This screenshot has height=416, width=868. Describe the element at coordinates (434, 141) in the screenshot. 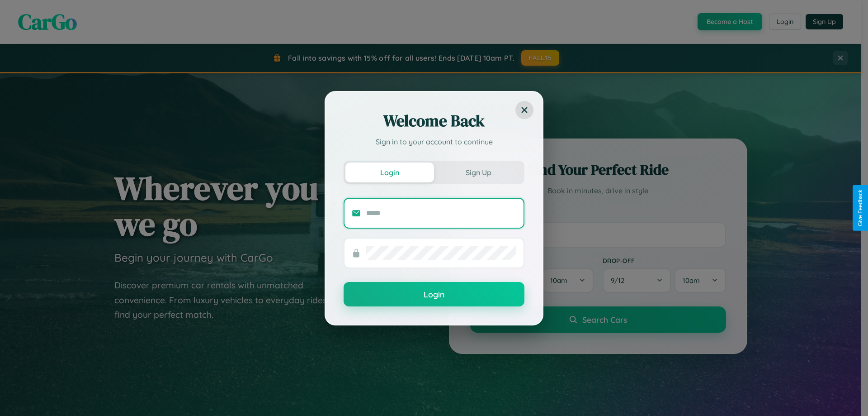

I see `p: Sign in to your account to continue` at that location.